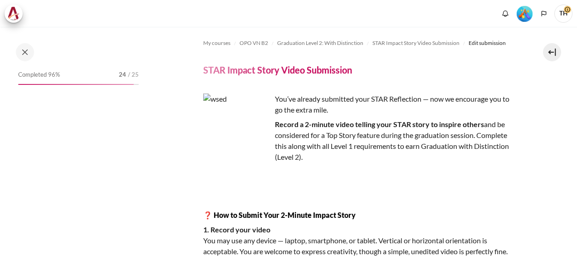 The height and width of the screenshot is (256, 577). What do you see at coordinates (358, 141) in the screenshot?
I see `p: and be considered for a Top Story feature during the graduation session. Complete this along with...` at bounding box center [358, 141].